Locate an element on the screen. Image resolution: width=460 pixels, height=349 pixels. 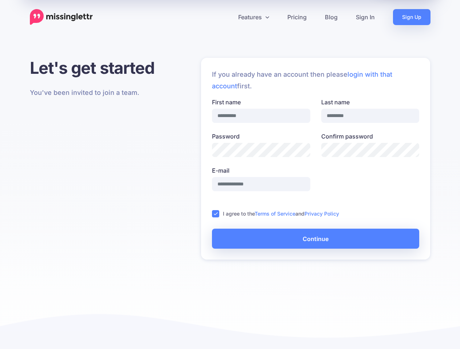
a: Pricing is located at coordinates (297, 17).